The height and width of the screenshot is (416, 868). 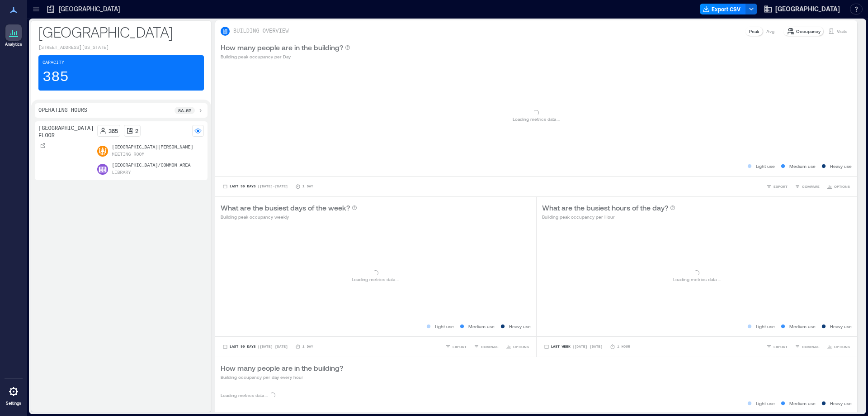 What do you see at coordinates (723, 9) in the screenshot?
I see `button: Export CSV` at bounding box center [723, 9].